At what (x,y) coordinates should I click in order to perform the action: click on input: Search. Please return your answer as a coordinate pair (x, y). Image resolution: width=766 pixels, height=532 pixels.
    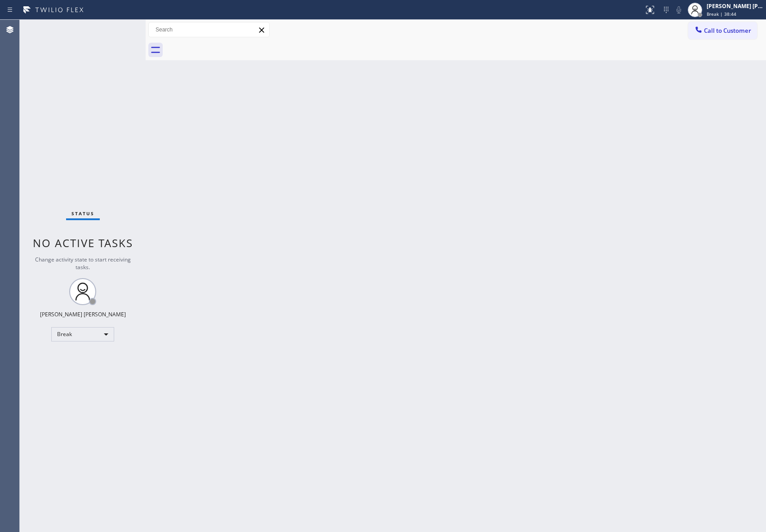
    Looking at the image, I should click on (209, 30).